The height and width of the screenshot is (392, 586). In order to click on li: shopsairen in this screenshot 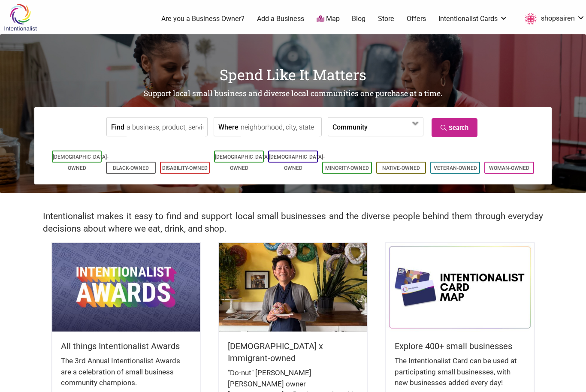, I will do `click(553, 19)`.